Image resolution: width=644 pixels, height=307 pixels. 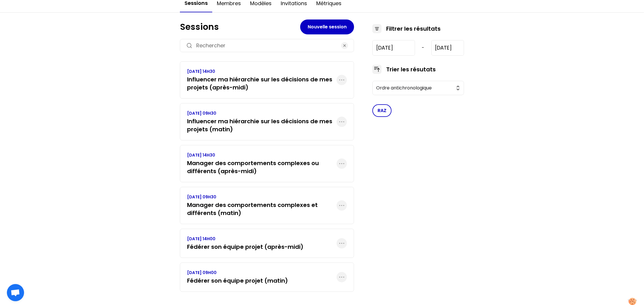 I want to click on h1: Sessions, so click(x=240, y=27).